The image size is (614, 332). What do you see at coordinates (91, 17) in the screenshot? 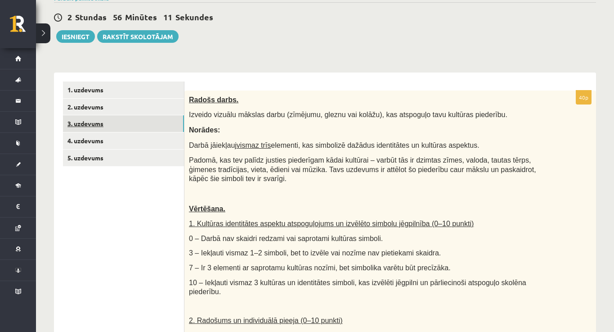
I see `span: Stundas` at bounding box center [91, 17].